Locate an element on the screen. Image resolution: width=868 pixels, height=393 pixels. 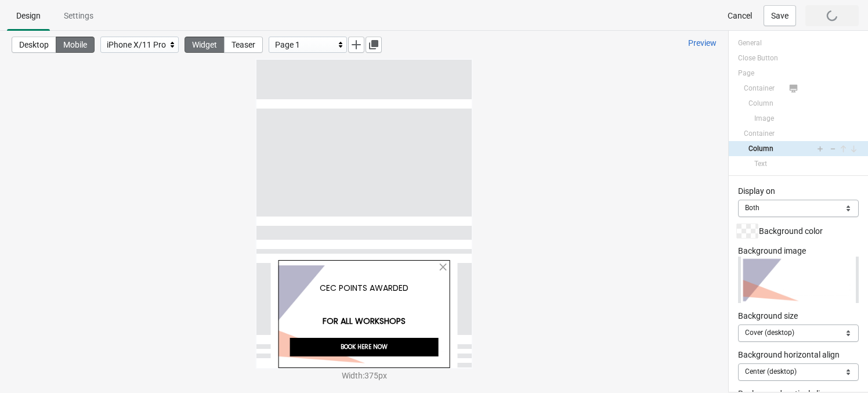
span: Desktop is located at coordinates (34, 45).